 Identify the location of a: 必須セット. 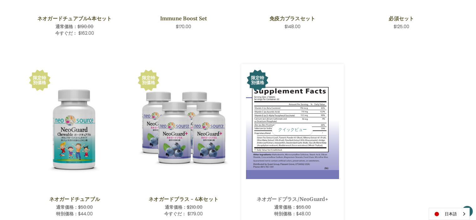
(401, 18).